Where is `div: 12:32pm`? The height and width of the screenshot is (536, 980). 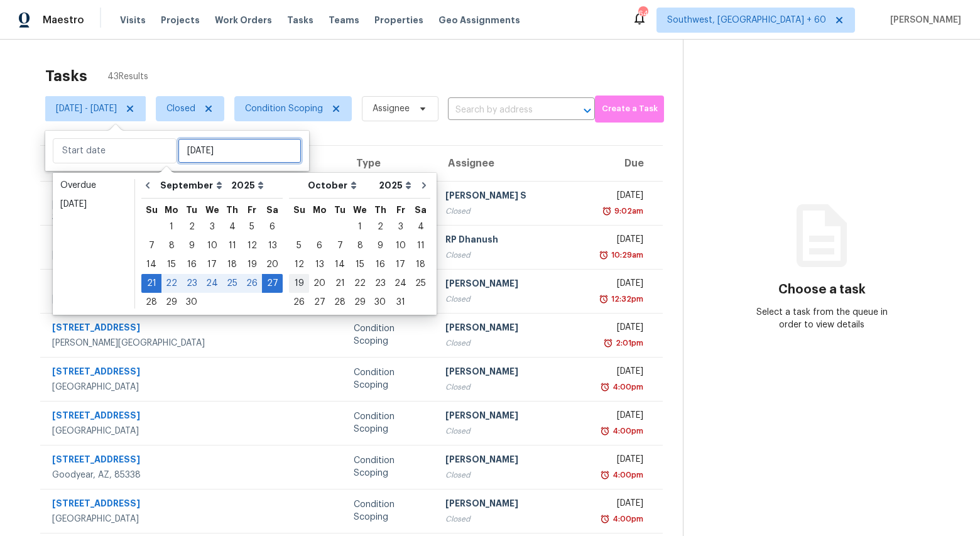 div: 12:32pm is located at coordinates (626, 299).